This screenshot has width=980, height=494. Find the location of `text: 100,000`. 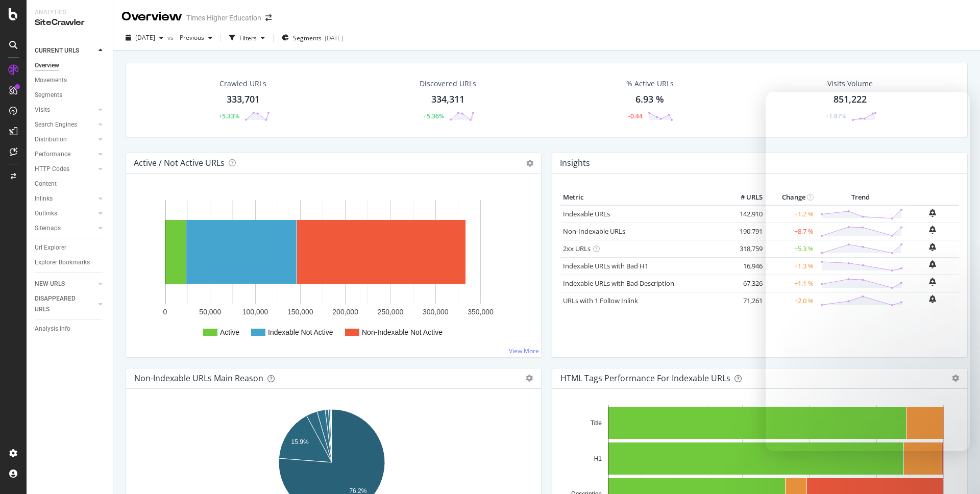

text: 100,000 is located at coordinates (255, 311).